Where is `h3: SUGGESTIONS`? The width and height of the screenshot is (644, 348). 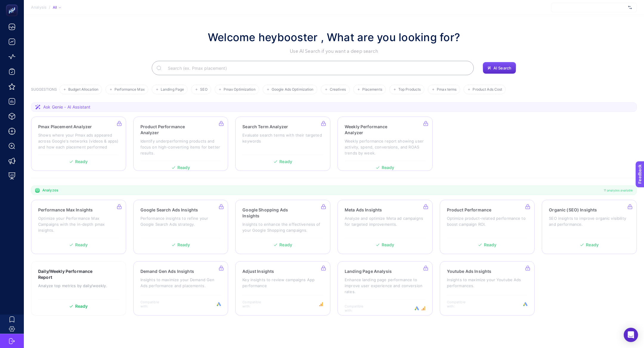 h3: SUGGESTIONS is located at coordinates (44, 91).